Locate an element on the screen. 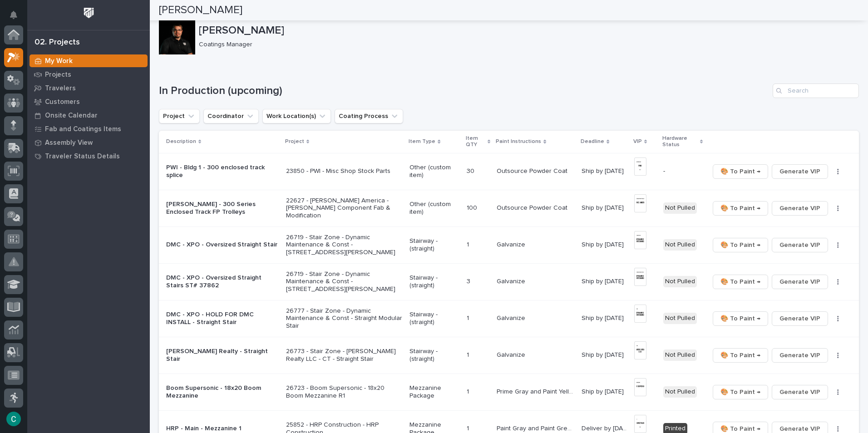 The image size is (868, 433). p: VIP is located at coordinates (637, 142).